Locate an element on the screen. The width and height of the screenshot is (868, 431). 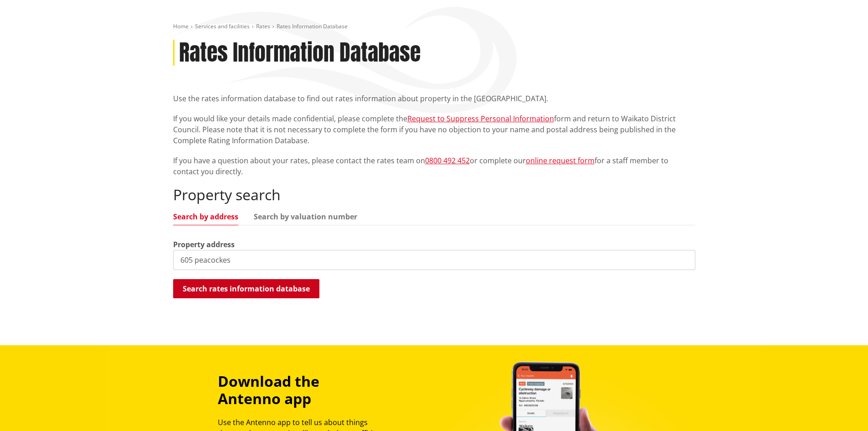
a: Home is located at coordinates (181, 26).